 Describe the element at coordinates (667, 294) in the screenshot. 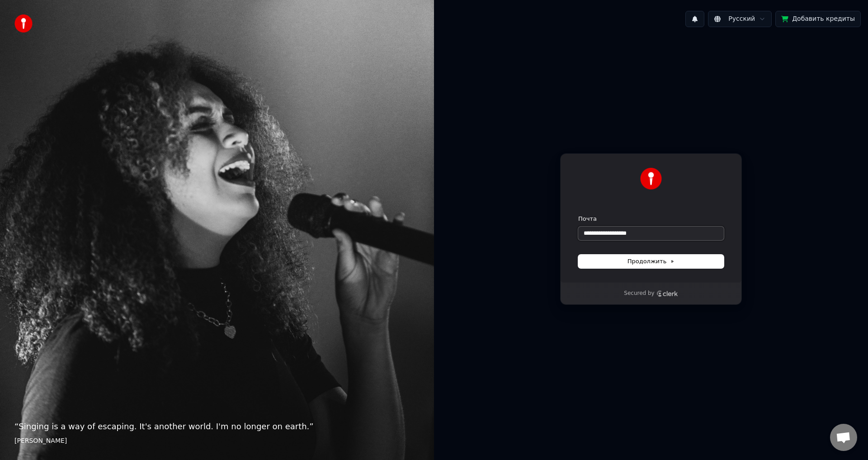

I see `a: Clerk logo` at that location.